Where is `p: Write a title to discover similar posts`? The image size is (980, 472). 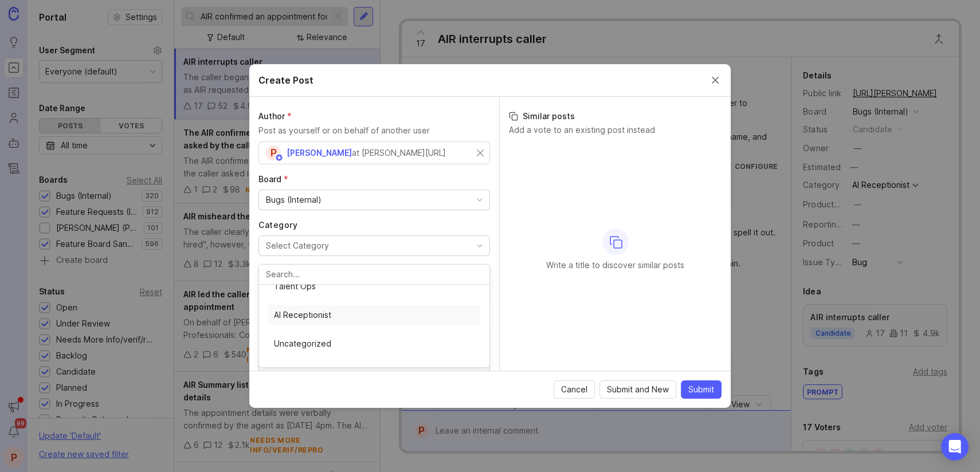 p: Write a title to discover similar posts is located at coordinates (615, 265).